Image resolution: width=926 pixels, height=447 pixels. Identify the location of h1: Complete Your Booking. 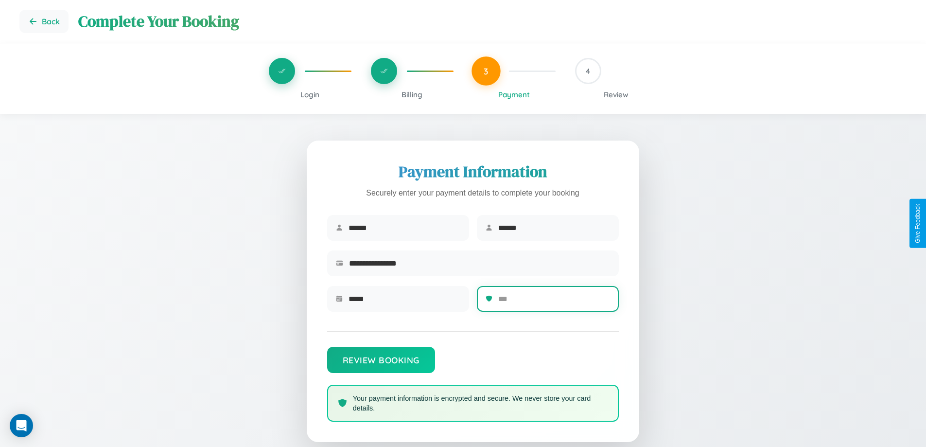
(493, 21).